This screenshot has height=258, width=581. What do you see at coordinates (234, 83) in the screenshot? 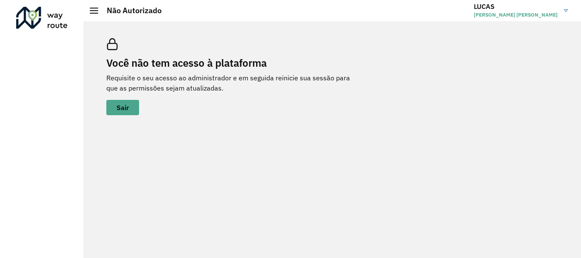
I see `p: Requisite o seu acesso ao administrador e em seguida reinicie sua sessão para que as permissões s...` at bounding box center [234, 83].